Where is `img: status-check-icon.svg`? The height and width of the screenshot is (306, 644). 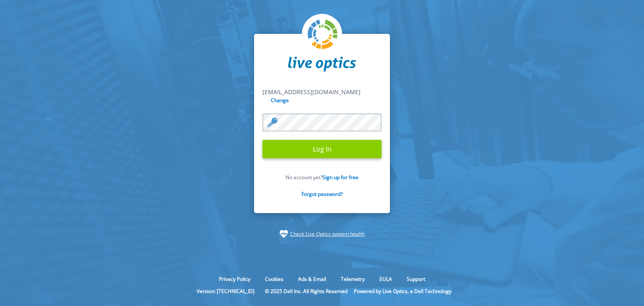 img: status-check-icon.svg is located at coordinates (284, 234).